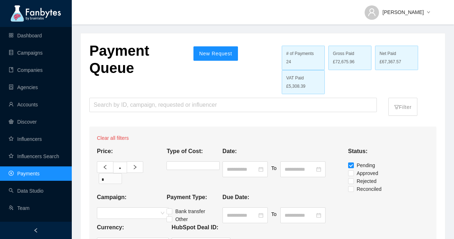  Describe the element at coordinates (25, 139) in the screenshot. I see `a: starInfluencers` at that location.